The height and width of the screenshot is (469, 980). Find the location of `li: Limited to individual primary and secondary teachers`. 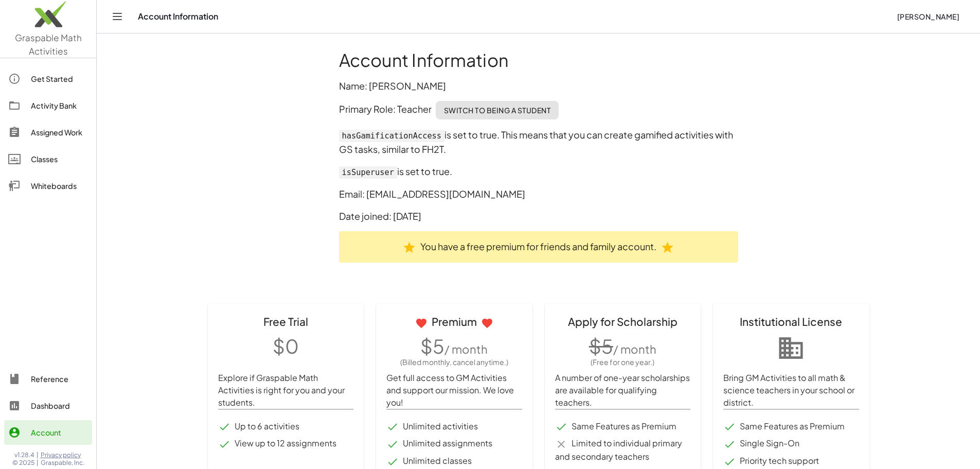

li: Limited to individual primary and secondary teachers is located at coordinates (623, 449).